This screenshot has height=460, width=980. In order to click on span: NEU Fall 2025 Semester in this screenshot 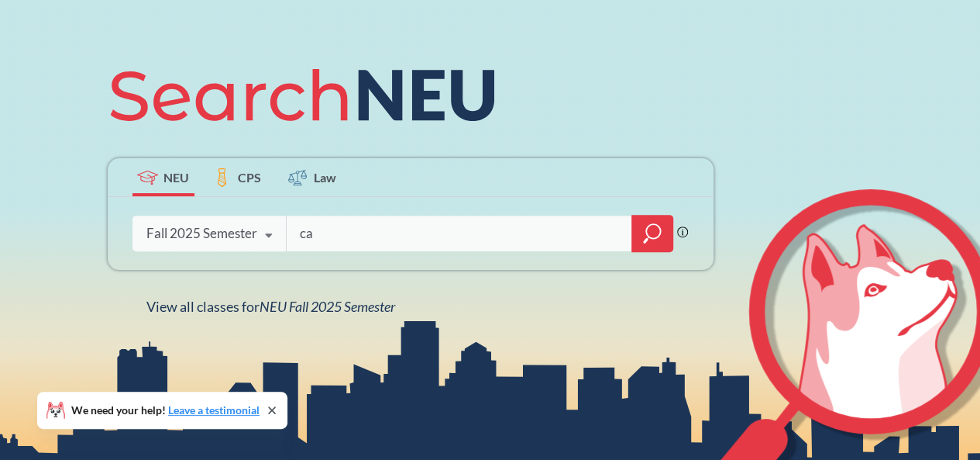, I will do `click(327, 306)`.